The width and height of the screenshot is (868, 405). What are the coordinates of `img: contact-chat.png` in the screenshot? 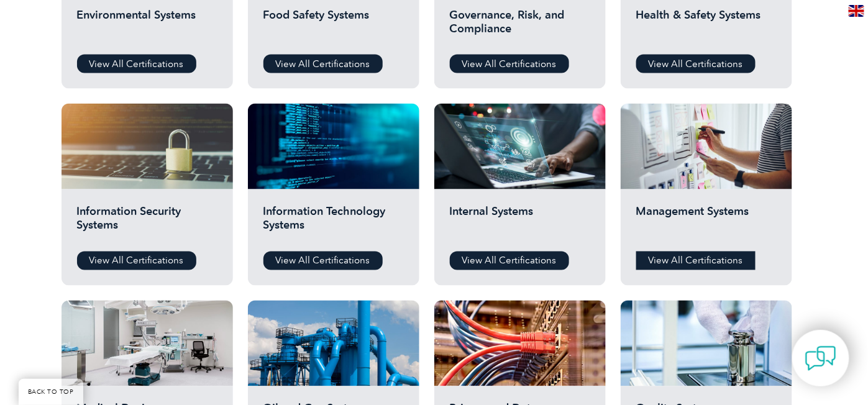 It's located at (821, 358).